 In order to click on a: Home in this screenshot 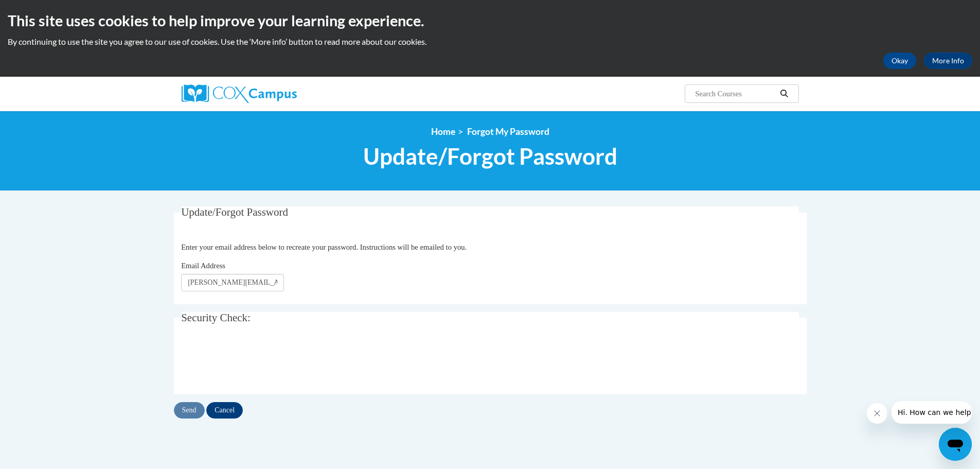, I will do `click(443, 132)`.